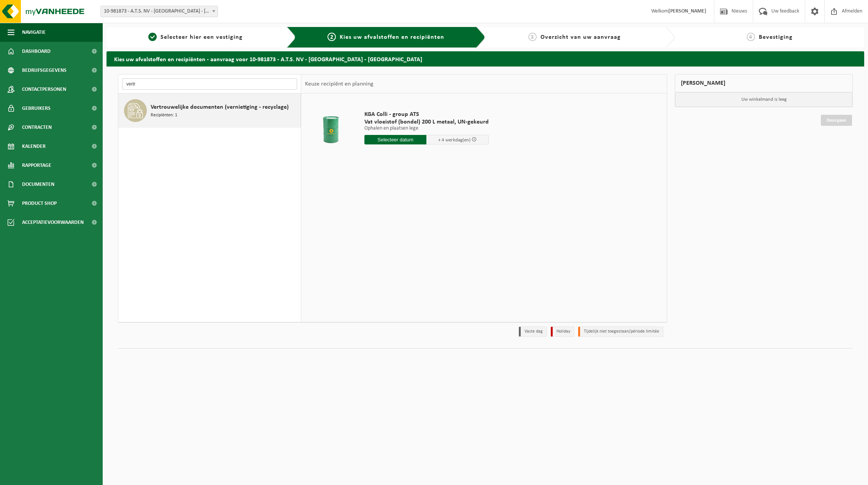 Image resolution: width=868 pixels, height=485 pixels. I want to click on span: Kalender, so click(34, 146).